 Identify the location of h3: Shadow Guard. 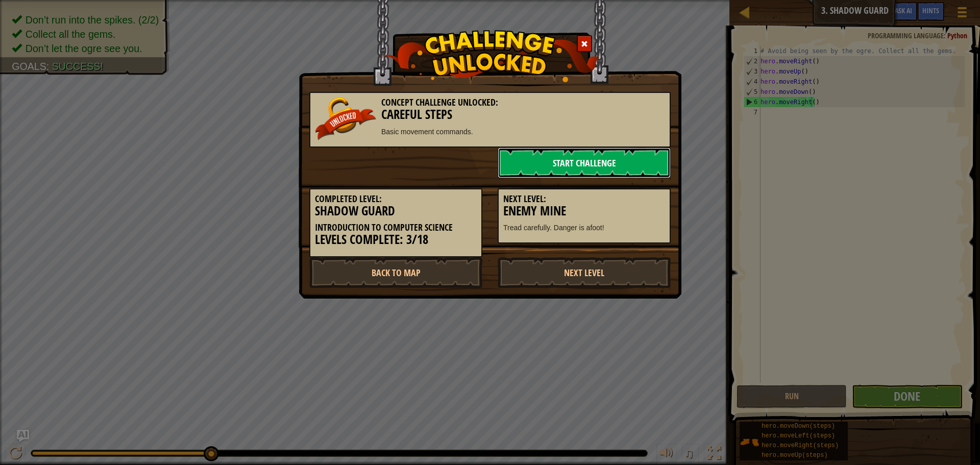
(395, 211).